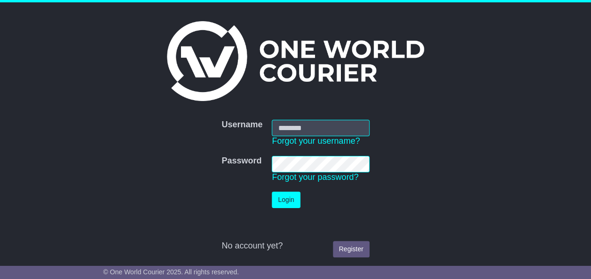 Image resolution: width=591 pixels, height=279 pixels. Describe the element at coordinates (315, 141) in the screenshot. I see `a: Forgot your username?` at that location.